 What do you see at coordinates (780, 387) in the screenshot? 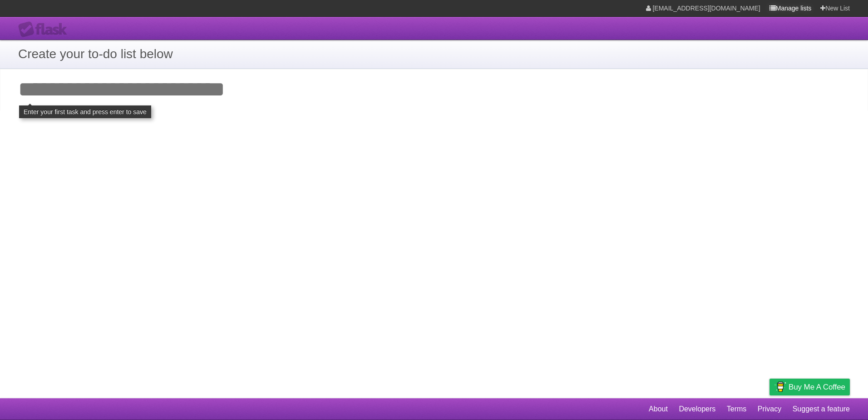
I see `img: Buy me a coffee` at bounding box center [780, 387].